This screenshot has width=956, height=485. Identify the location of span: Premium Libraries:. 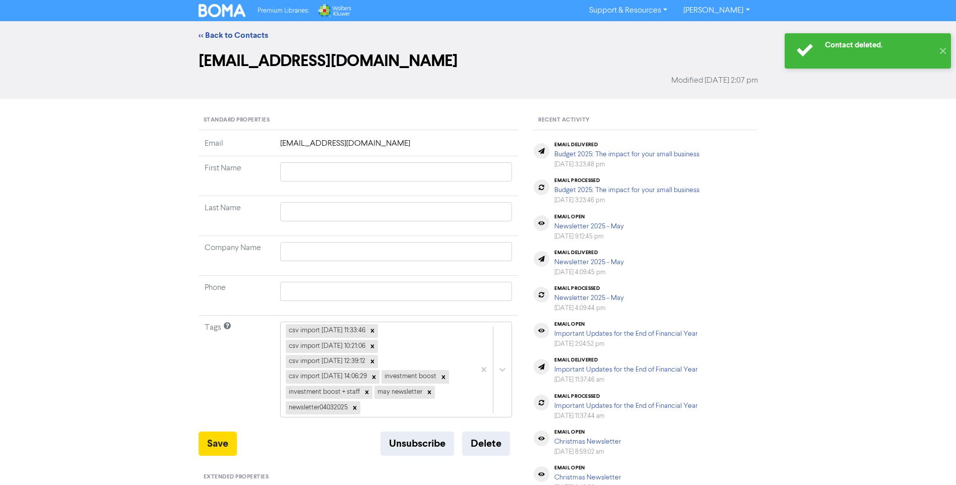
(283, 11).